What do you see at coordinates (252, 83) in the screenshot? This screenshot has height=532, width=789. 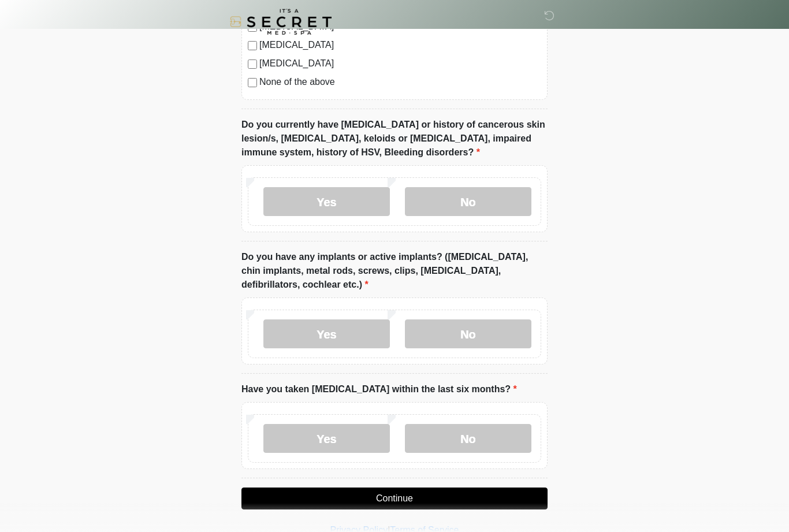 I see `input: None of the above` at bounding box center [252, 83].